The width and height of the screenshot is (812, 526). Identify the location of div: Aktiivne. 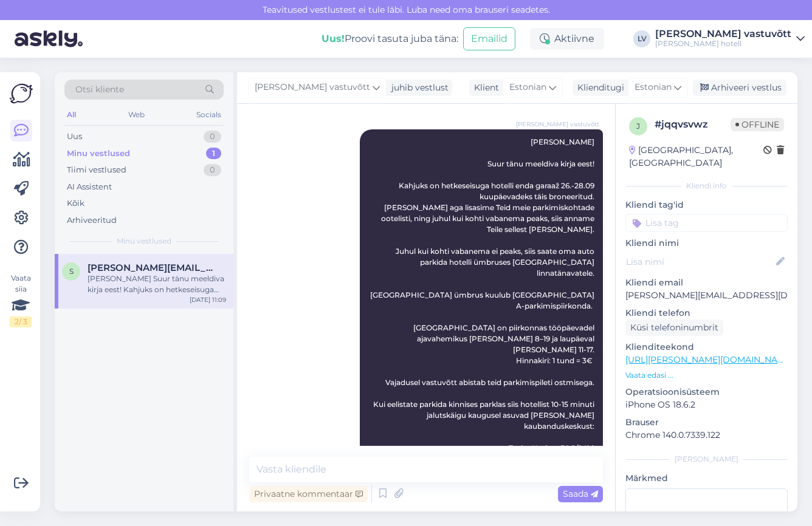
(567, 39).